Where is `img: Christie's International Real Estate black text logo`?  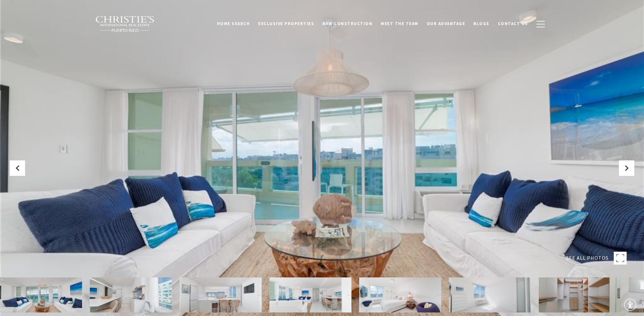 img: Christie's International Real Estate black text logo is located at coordinates (125, 24).